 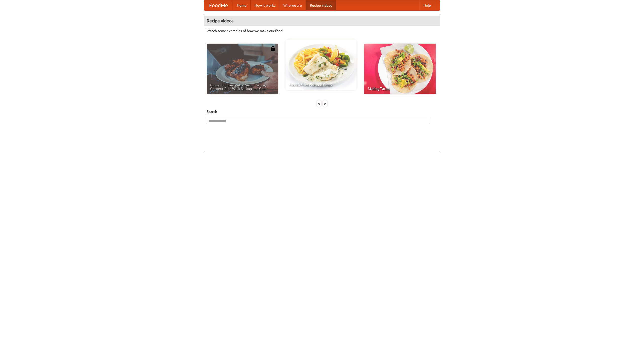 I want to click on h4: Recipe videos, so click(x=322, y=21).